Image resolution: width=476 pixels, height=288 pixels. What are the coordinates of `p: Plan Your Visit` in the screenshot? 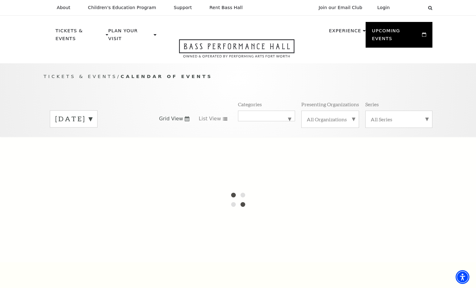 It's located at (130, 36).